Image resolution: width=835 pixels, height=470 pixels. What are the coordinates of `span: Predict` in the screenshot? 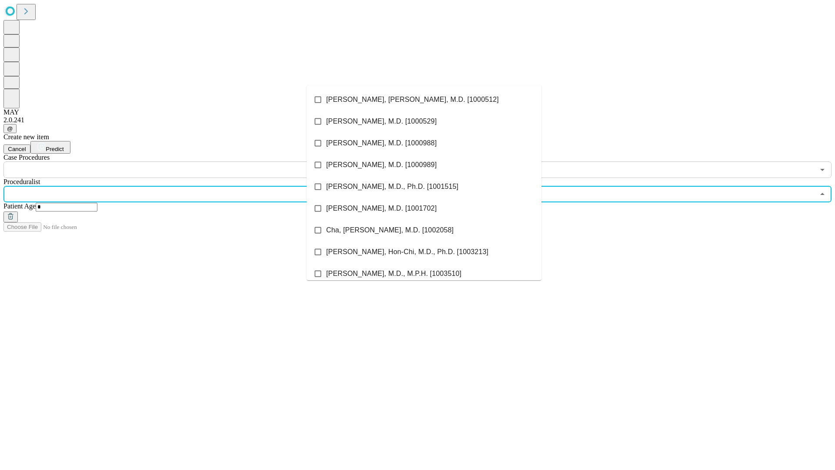 It's located at (54, 149).